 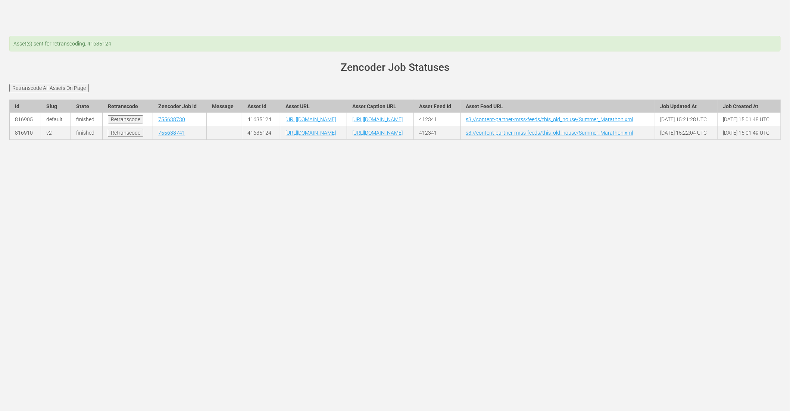 I want to click on th: Job Updated At, so click(x=686, y=106).